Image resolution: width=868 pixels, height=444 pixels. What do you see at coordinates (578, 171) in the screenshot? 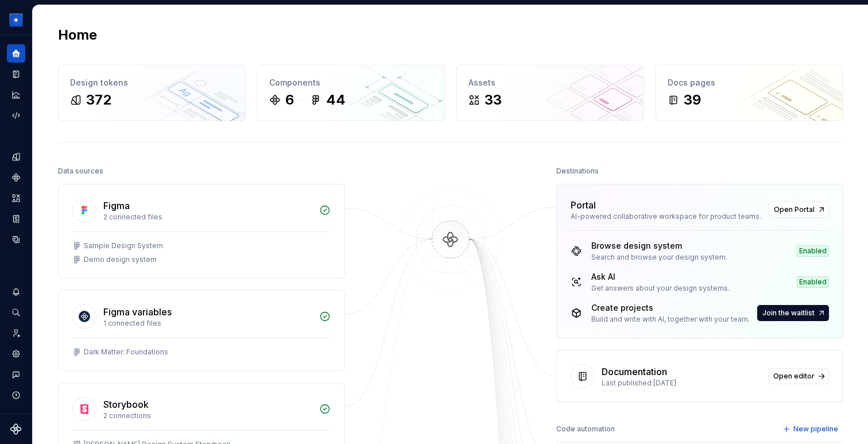
I see `div: Destinations` at bounding box center [578, 171].